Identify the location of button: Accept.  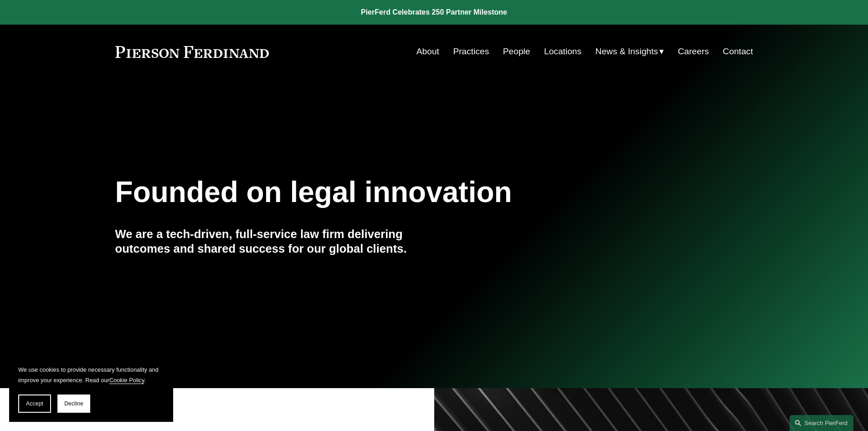
(35, 404).